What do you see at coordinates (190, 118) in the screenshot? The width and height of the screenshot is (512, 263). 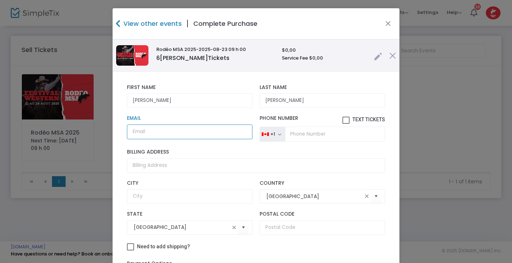 I see `label: Email` at bounding box center [190, 118].